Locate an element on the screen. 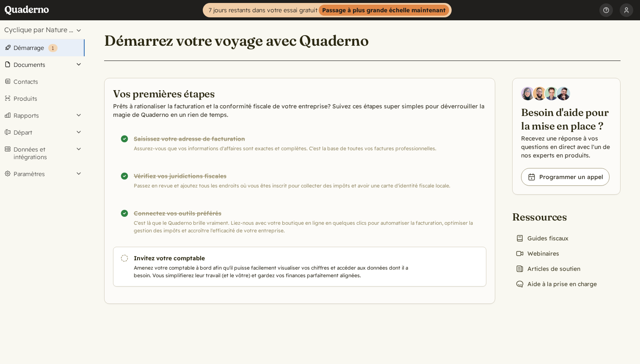  img: Diana Carrasco, Account Executive à Quaderno is located at coordinates (528, 93).